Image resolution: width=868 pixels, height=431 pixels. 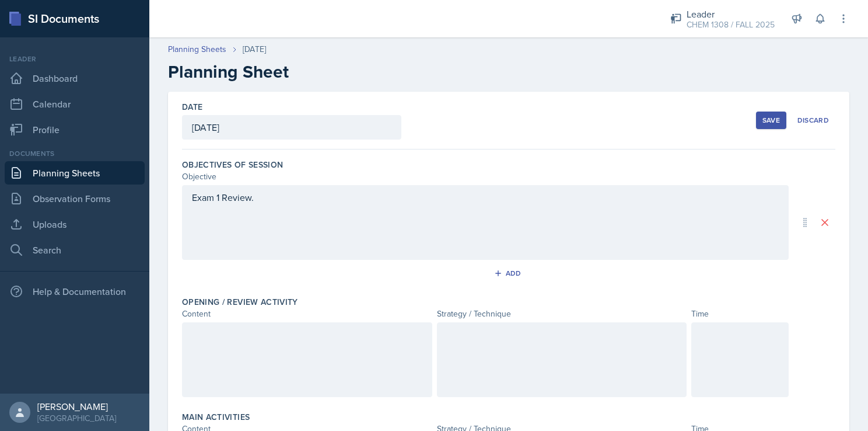 I want to click on h2: Planning Sheet, so click(x=509, y=72).